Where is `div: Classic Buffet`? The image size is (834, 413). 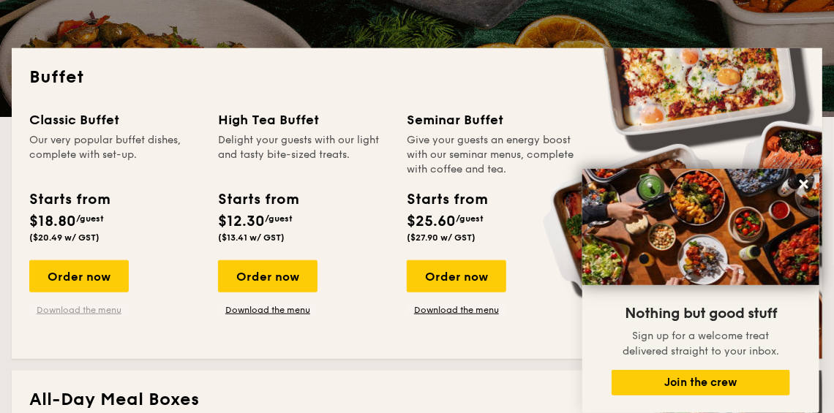 div: Classic Buffet is located at coordinates (115, 120).